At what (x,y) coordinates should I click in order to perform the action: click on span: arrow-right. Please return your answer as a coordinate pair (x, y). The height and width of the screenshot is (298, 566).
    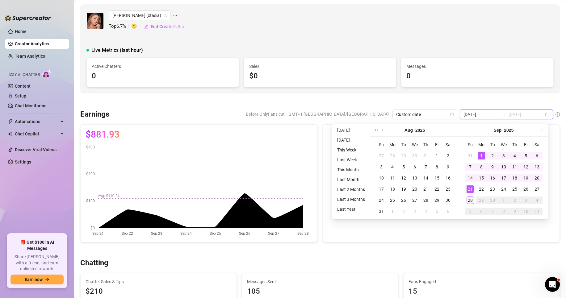
    Looking at the image, I should click on (47, 280).